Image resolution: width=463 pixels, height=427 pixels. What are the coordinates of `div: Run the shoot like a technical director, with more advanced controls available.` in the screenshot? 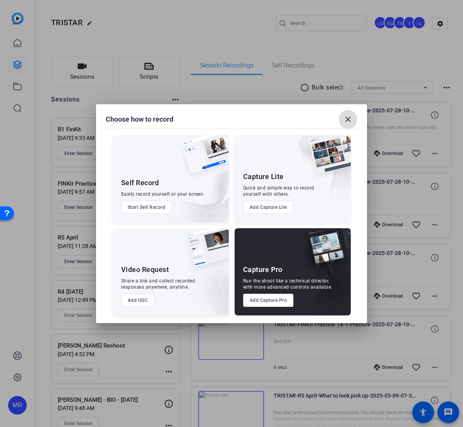 It's located at (288, 284).